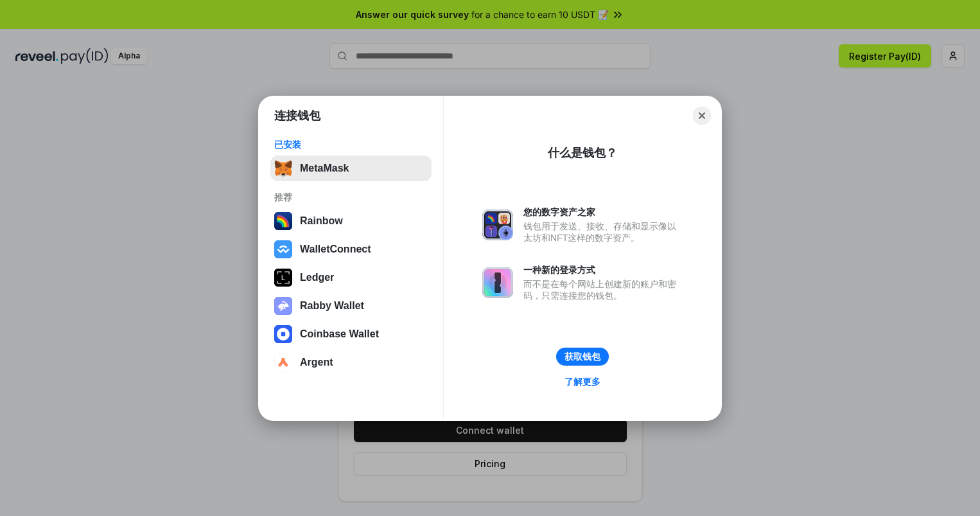  Describe the element at coordinates (339, 334) in the screenshot. I see `div: Coinbase Wallet` at that location.